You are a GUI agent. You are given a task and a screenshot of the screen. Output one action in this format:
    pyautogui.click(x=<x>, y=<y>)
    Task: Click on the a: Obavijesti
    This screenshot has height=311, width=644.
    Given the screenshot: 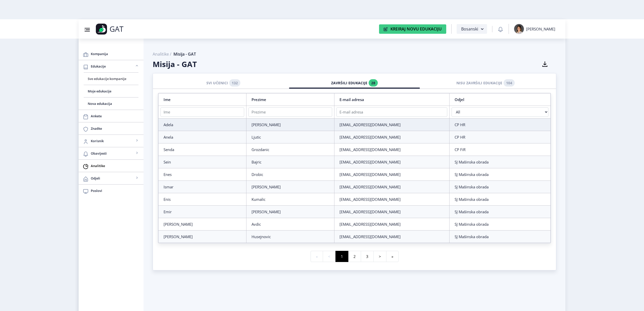 What is the action you would take?
    pyautogui.click(x=111, y=153)
    